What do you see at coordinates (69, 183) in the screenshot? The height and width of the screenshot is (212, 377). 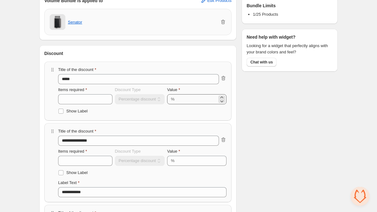 I see `label: Label Text` at bounding box center [69, 183].